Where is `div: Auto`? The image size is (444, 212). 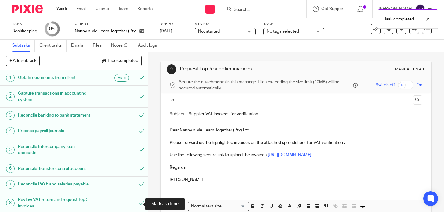
div: Auto is located at coordinates (122, 78).